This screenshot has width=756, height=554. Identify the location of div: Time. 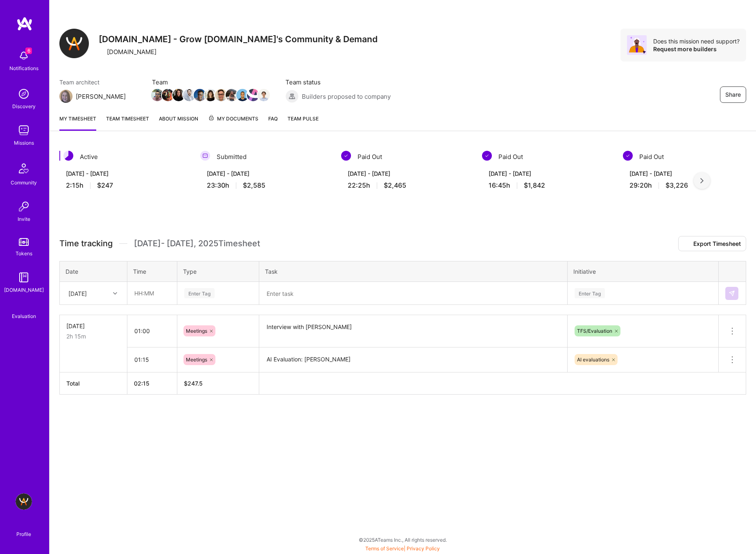
(152, 271).